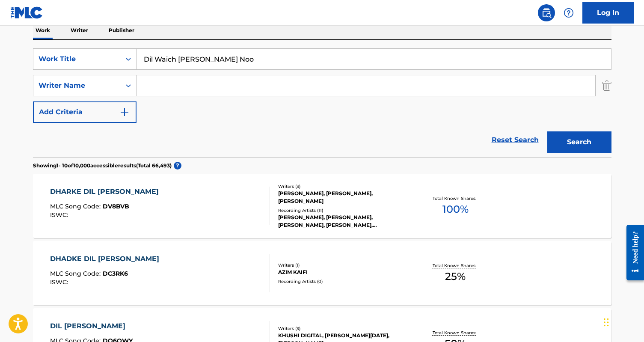 This screenshot has height=342, width=644. What do you see at coordinates (343, 265) in the screenshot?
I see `div: Writers ( 1 )` at bounding box center [343, 265].